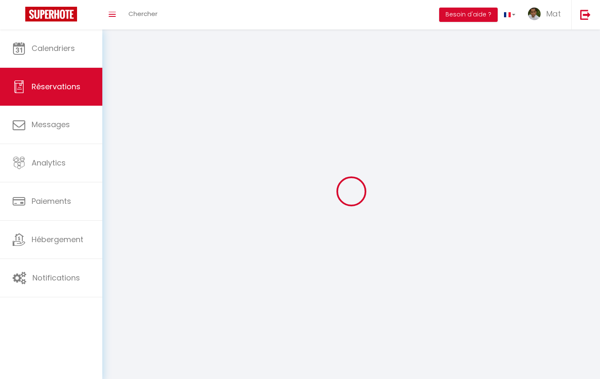  I want to click on span: Mat, so click(553, 13).